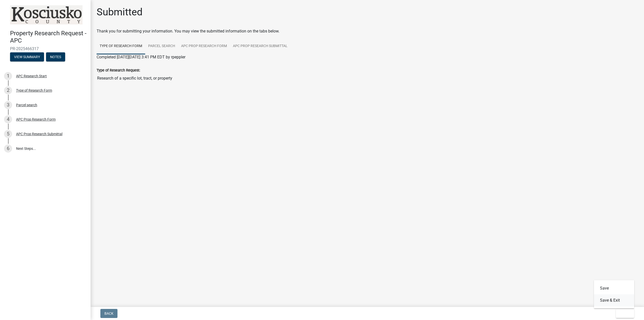 The width and height of the screenshot is (644, 320). What do you see at coordinates (31, 76) in the screenshot?
I see `div: APC Research Start` at bounding box center [31, 76].